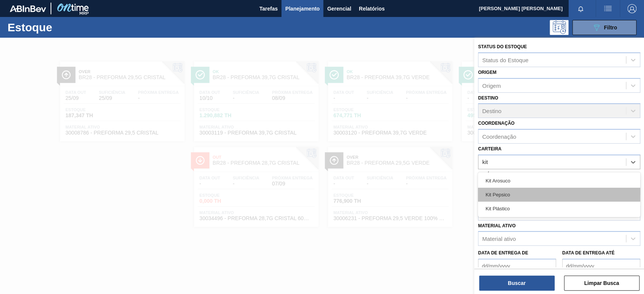  What do you see at coordinates (559, 181) in the screenshot?
I see `div: Kit Arosuco` at bounding box center [559, 181].